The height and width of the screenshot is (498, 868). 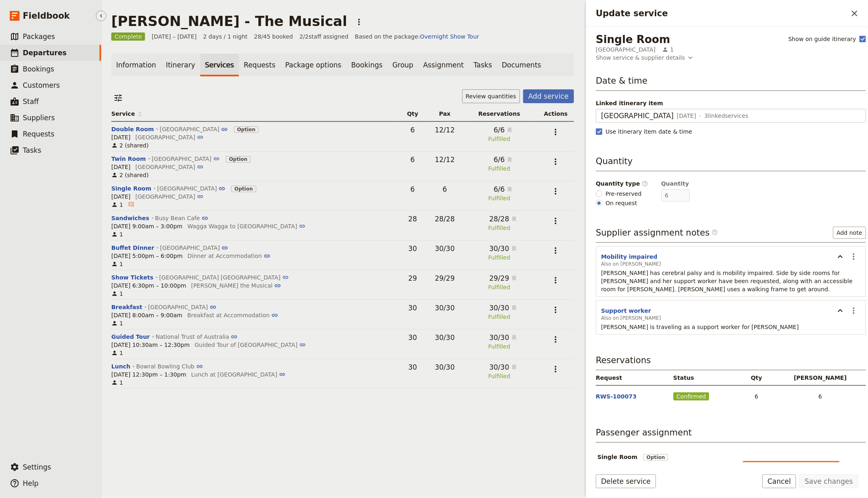 I want to click on button: Show Tickets, so click(x=133, y=278).